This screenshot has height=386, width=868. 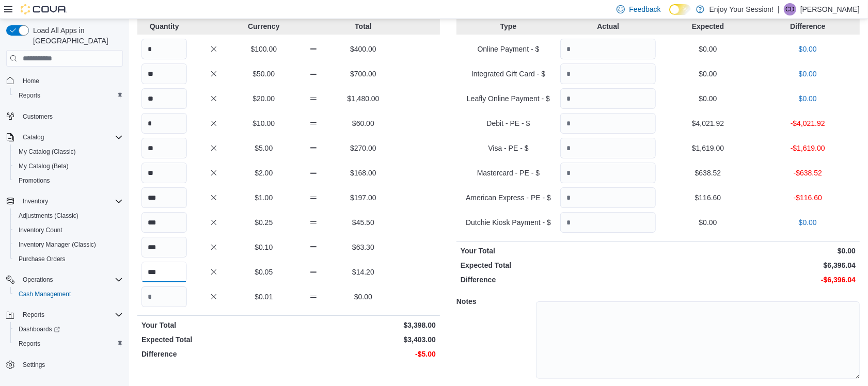 I want to click on span: Cash Management, so click(x=68, y=294).